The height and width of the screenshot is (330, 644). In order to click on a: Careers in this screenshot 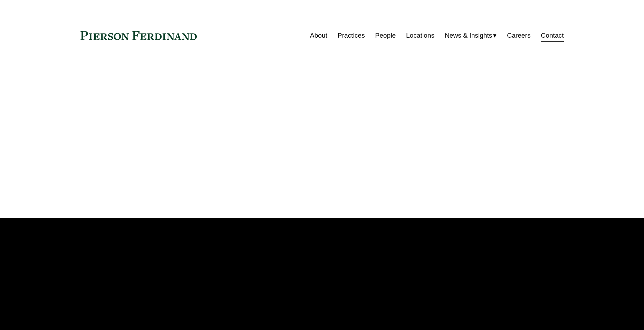, I will do `click(519, 36)`.